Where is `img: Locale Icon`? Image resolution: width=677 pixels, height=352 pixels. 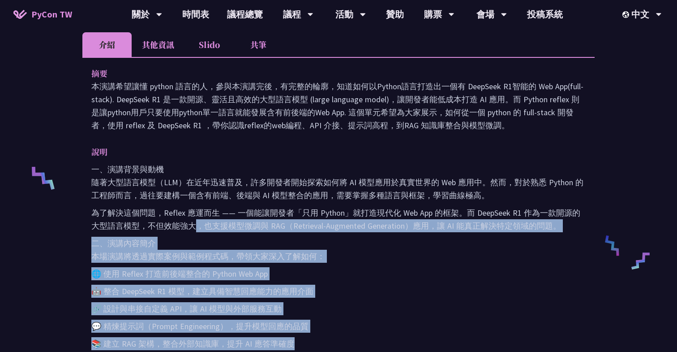 img: Locale Icon is located at coordinates (627, 14).